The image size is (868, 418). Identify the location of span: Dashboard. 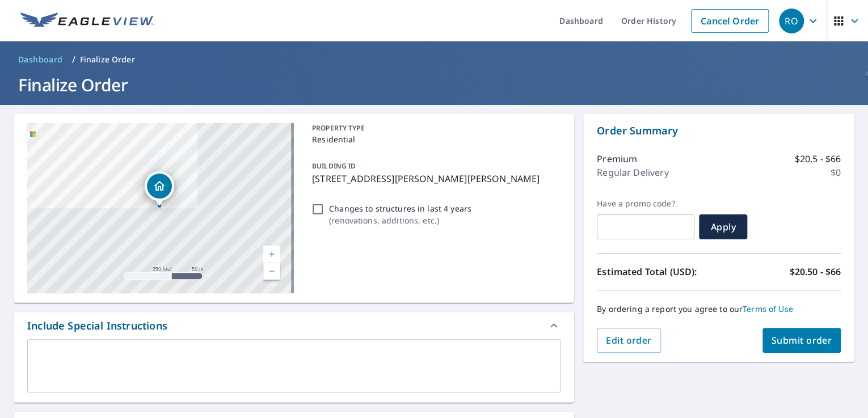
(40, 59).